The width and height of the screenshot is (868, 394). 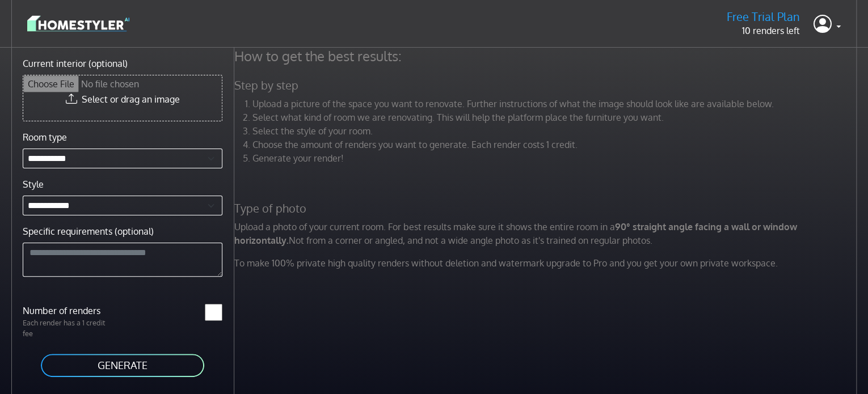 I want to click on label: Room type, so click(x=45, y=137).